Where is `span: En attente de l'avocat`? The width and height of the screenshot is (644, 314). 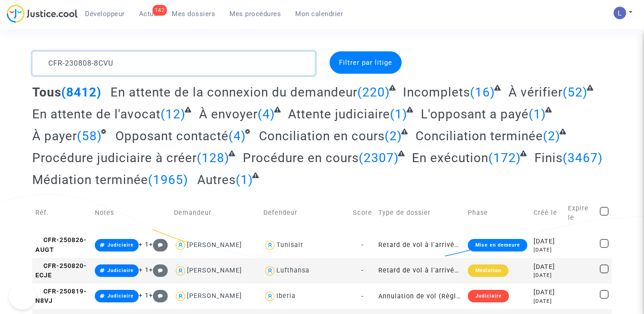
span: En attente de l'avocat is located at coordinates (96, 114).